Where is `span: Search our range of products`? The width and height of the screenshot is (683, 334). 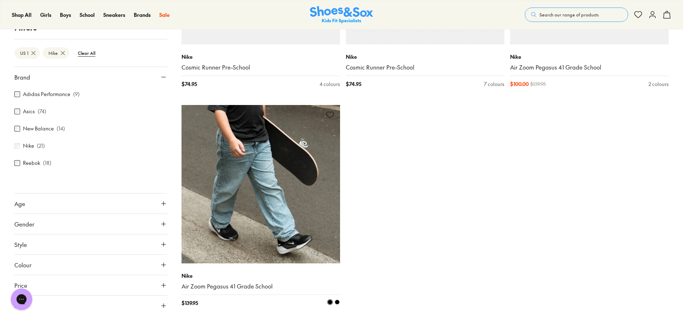 span: Search our range of products is located at coordinates (569, 15).